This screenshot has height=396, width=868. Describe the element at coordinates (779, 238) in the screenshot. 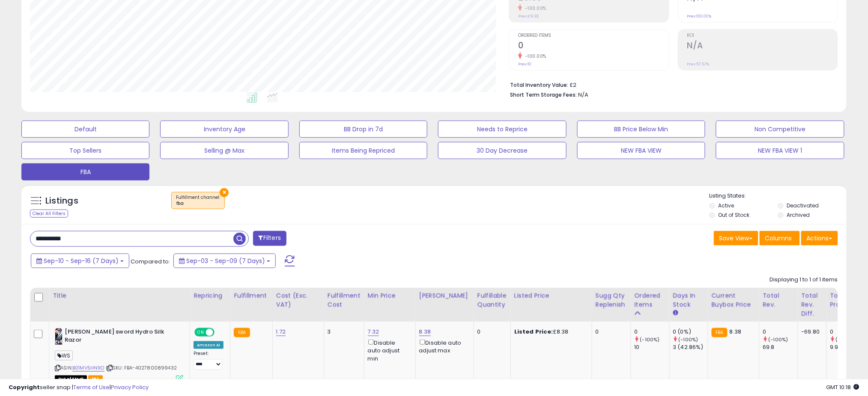

I see `span: Columns` at that location.